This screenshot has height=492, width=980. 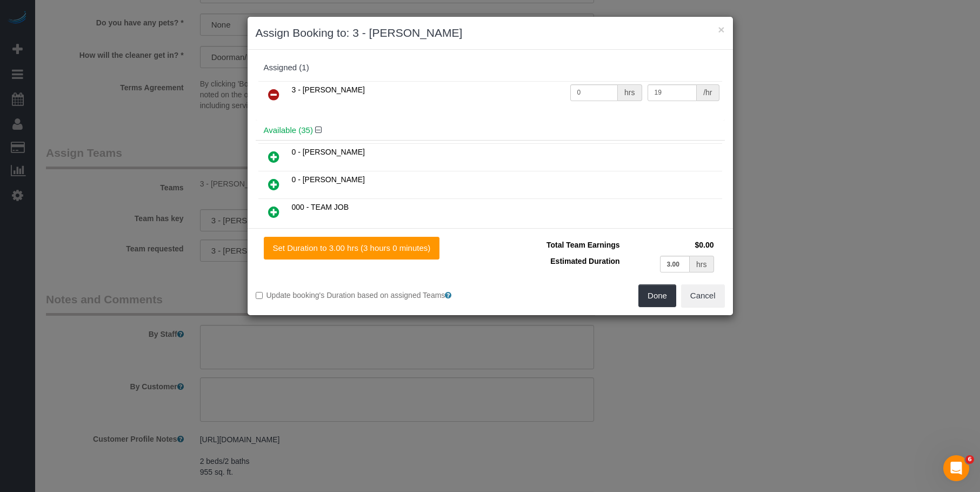 I want to click on h4: Available (35), so click(x=490, y=130).